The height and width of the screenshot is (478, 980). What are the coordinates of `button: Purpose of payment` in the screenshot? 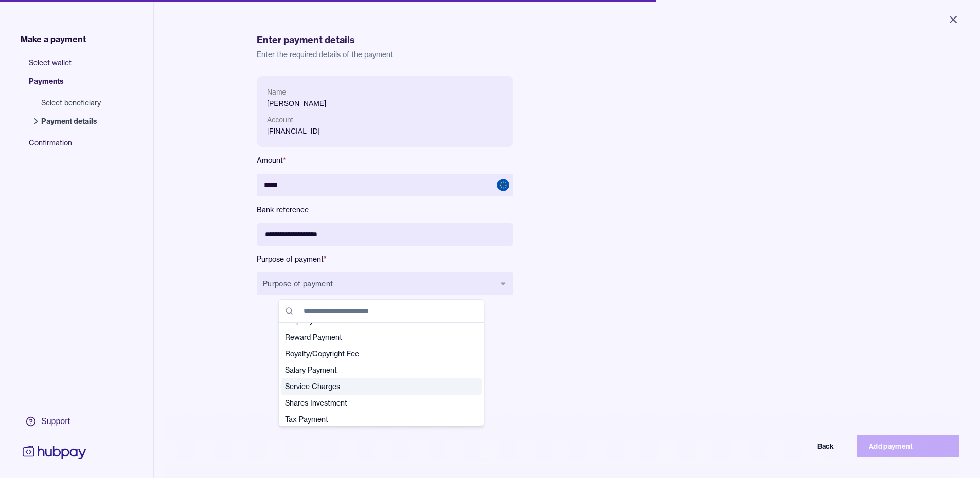 It's located at (385, 284).